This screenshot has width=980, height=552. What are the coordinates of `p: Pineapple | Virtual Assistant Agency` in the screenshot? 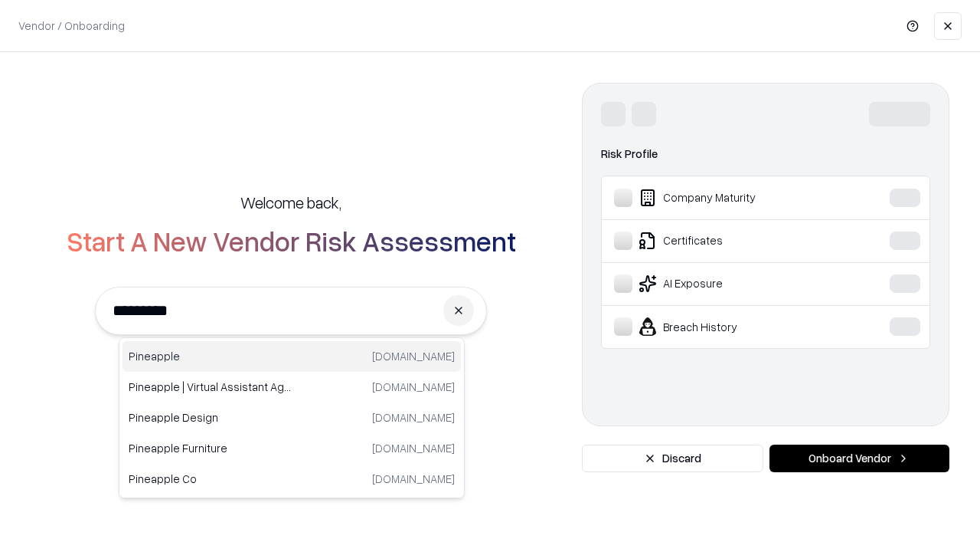 It's located at (210, 386).